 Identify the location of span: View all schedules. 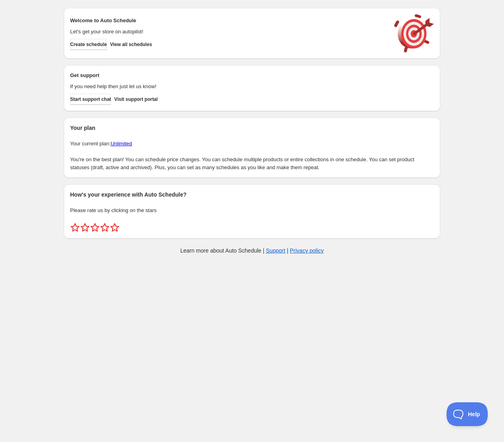
(132, 45).